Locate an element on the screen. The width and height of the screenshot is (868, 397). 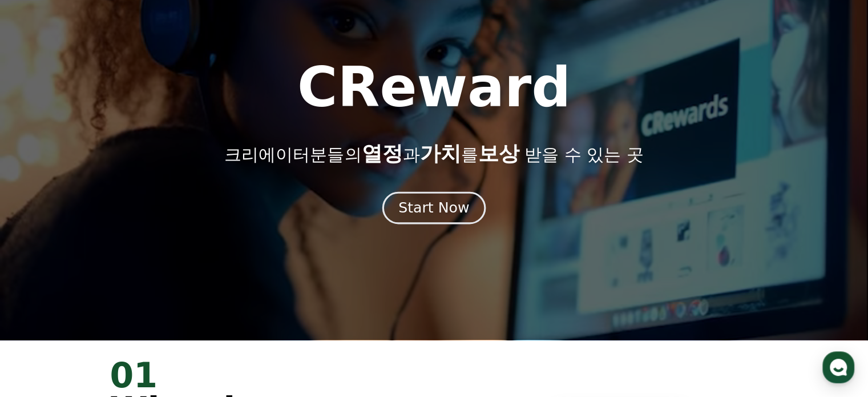
div: 01 is located at coordinates (265, 376).